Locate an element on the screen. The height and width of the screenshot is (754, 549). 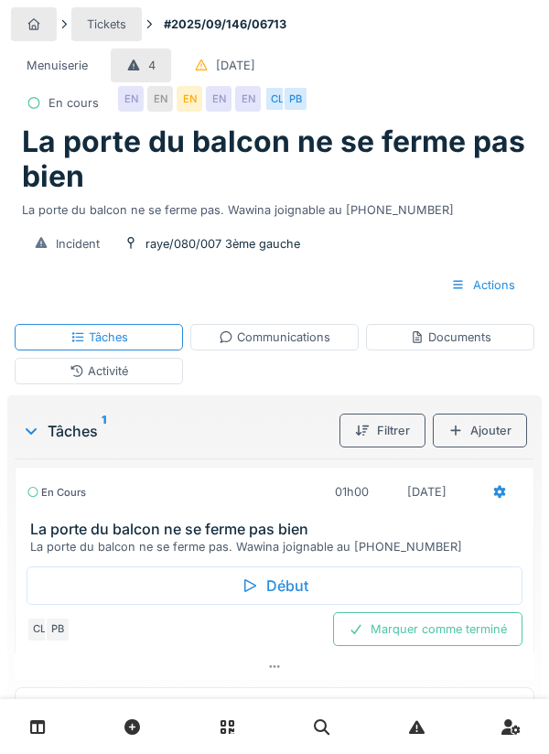
div: Actions is located at coordinates (483, 285).